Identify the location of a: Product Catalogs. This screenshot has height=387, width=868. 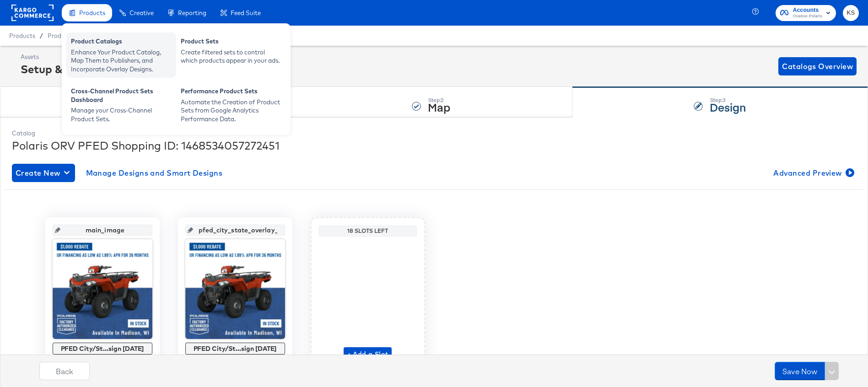
(73, 36).